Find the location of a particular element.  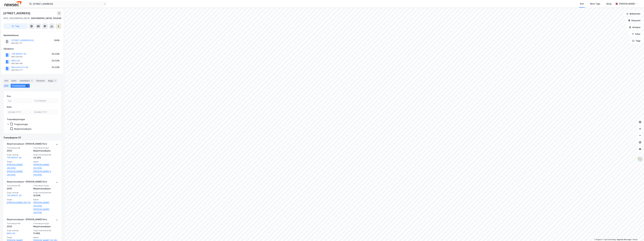

a: NASJ AS is located at coordinates (11, 234).